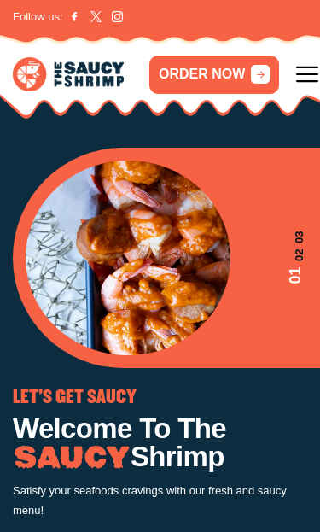 Image resolution: width=320 pixels, height=532 pixels. What do you see at coordinates (72, 458) in the screenshot?
I see `img: Image` at bounding box center [72, 458].